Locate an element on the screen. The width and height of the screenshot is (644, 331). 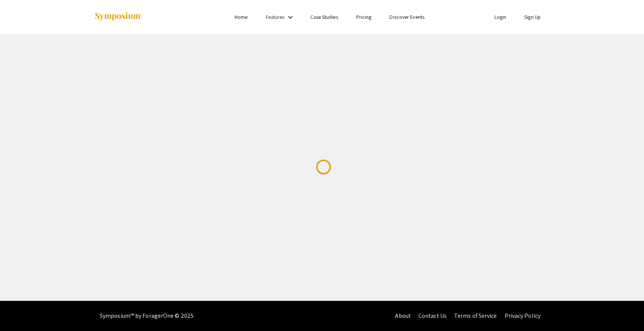
a: Pricing is located at coordinates (364, 17).